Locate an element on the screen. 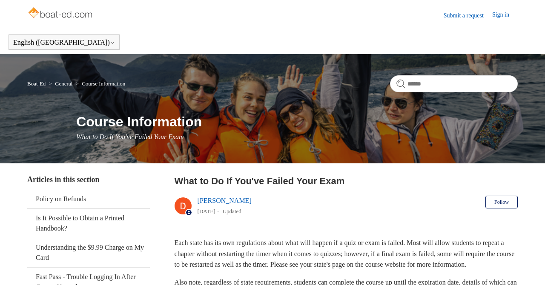 The image size is (545, 285). a: Is It Possible to Obtain a Printed Handbook? is located at coordinates (89, 223).